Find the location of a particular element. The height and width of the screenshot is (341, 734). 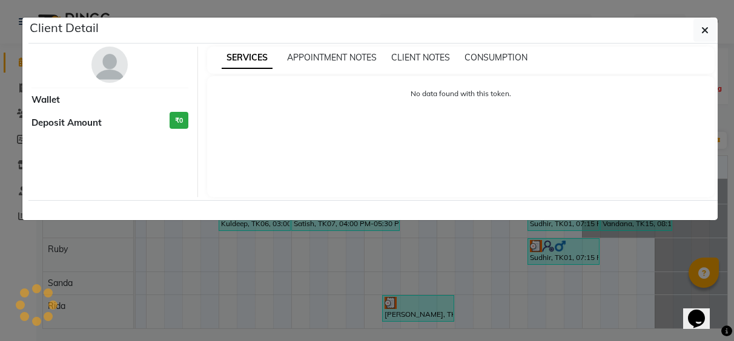

span: CLIENT NOTES is located at coordinates (420, 57).